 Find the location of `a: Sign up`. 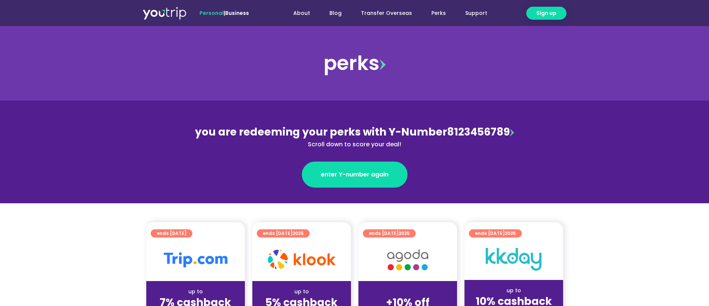

a: Sign up is located at coordinates (547, 13).